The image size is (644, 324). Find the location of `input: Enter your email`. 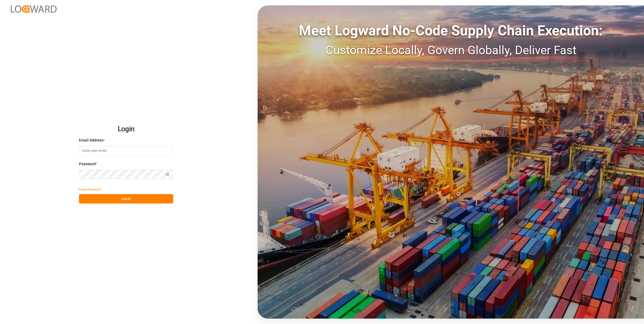

input: Enter your email is located at coordinates (126, 151).